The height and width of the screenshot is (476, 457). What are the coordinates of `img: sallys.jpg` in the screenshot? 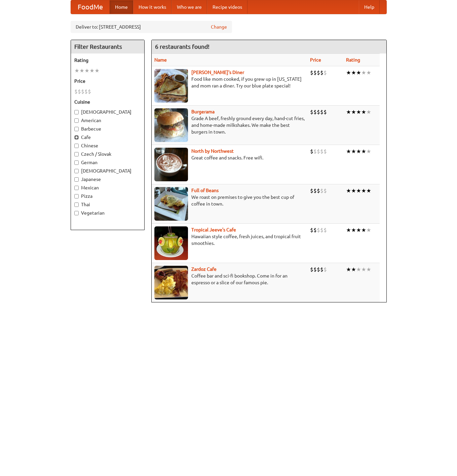 It's located at (171, 86).